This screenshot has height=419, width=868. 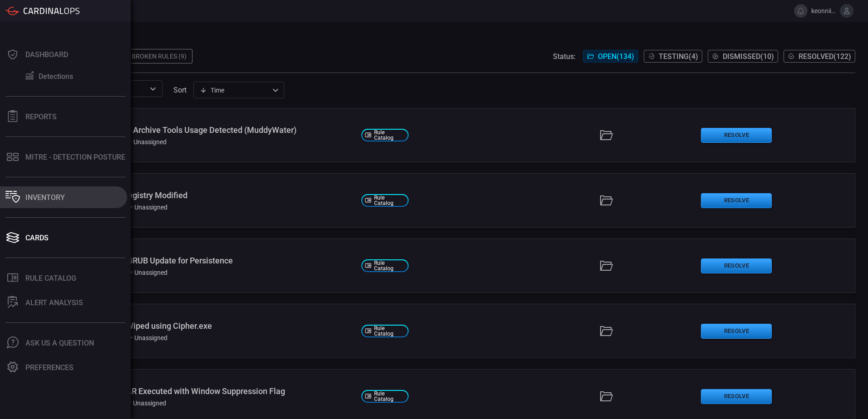 I want to click on div: Windows - Native Archive Tools Usage Detected (MuddyWater), so click(x=211, y=130).